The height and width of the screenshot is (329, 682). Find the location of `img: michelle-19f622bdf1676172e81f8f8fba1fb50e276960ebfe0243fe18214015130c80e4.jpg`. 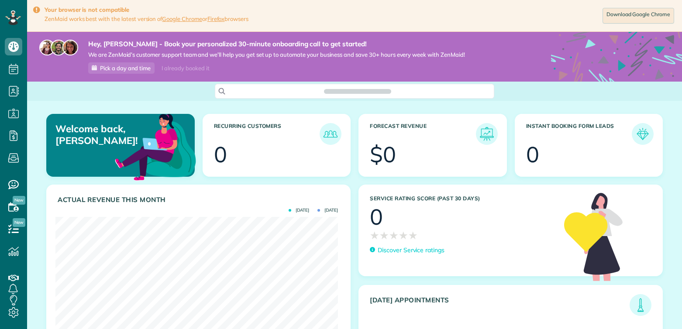

img: michelle-19f622bdf1676172e81f8f8fba1fb50e276960ebfe0243fe18214015130c80e4.jpg is located at coordinates (70, 48).